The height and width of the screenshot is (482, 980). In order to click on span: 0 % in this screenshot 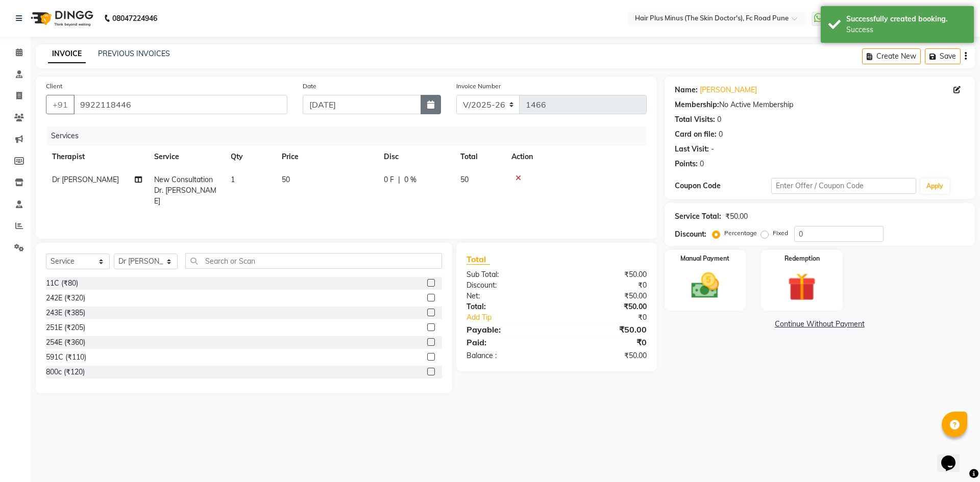, I will do `click(410, 179)`.